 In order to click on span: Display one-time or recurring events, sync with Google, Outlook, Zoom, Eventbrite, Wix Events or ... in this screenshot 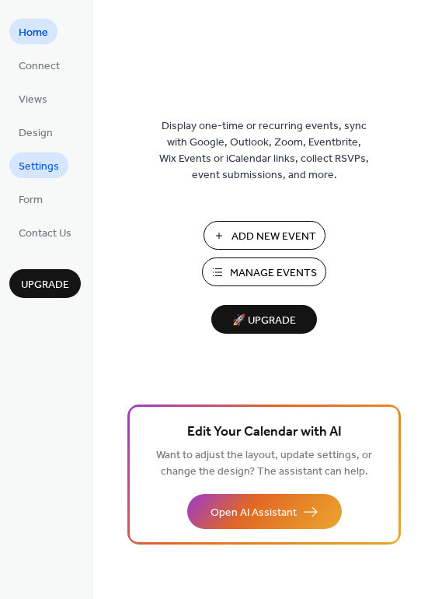, I will do `click(264, 151)`.